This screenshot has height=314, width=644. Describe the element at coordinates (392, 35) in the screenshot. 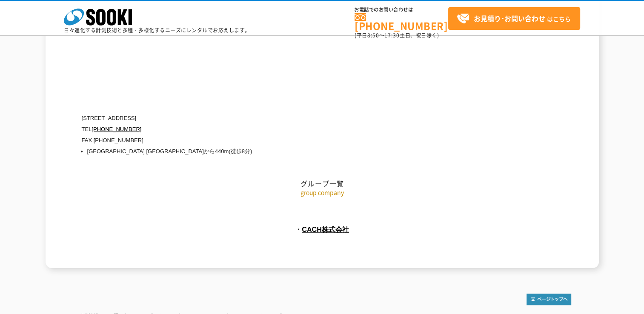

I see `span: 17:30` at that location.